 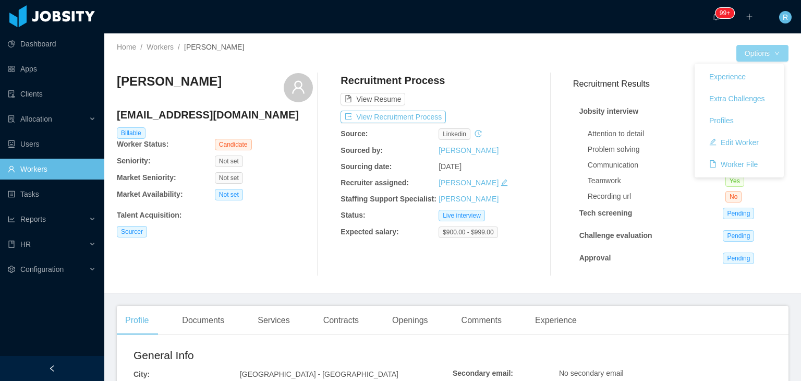 I want to click on span: Sourcer, so click(x=132, y=232).